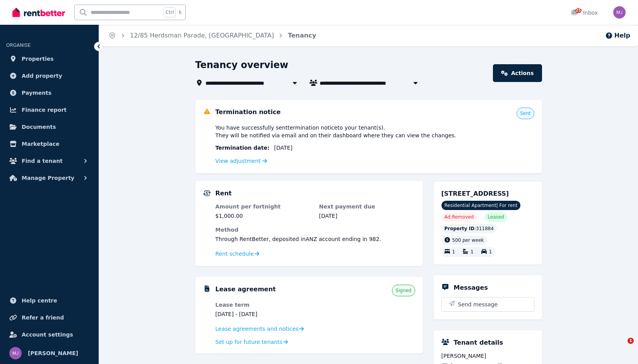 The image size is (638, 364). I want to click on span: Refer a friend, so click(43, 317).